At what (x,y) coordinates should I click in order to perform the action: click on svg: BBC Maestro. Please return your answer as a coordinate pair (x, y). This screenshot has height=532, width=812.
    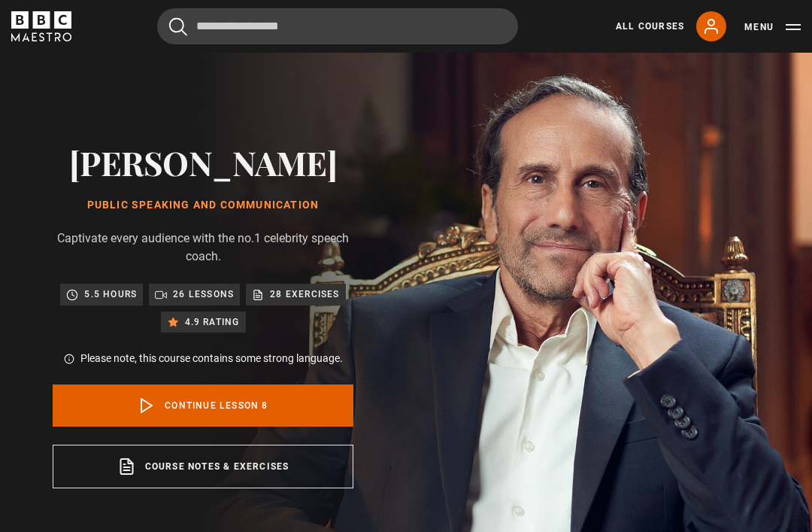
    Looking at the image, I should click on (41, 26).